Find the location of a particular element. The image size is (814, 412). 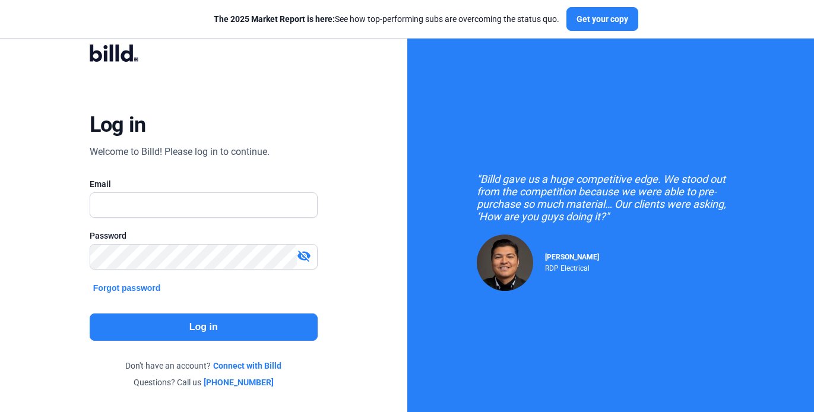

div: RDP Electrical is located at coordinates (572, 267).